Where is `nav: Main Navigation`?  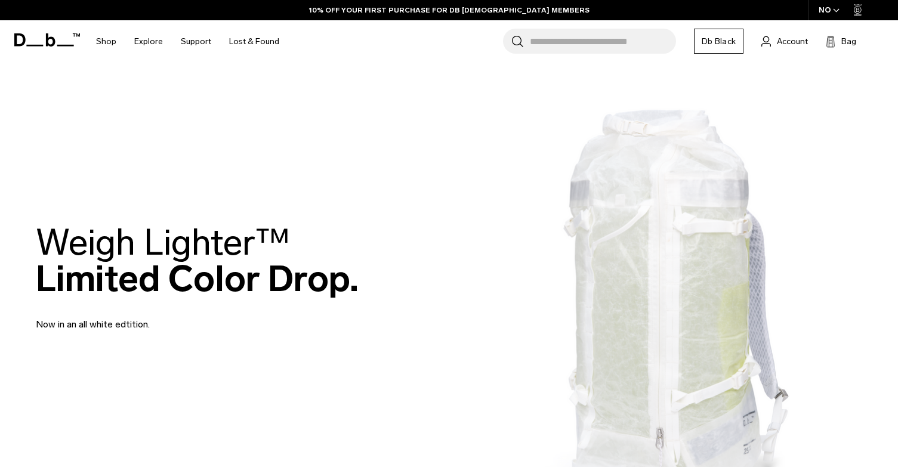 nav: Main Navigation is located at coordinates (187, 41).